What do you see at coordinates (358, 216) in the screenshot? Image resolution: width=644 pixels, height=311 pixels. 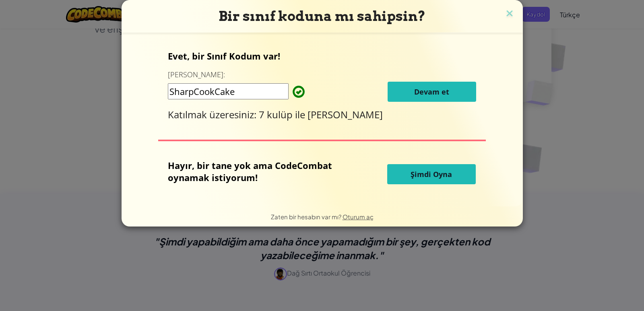 I see `a: Oturum aç` at bounding box center [358, 216].